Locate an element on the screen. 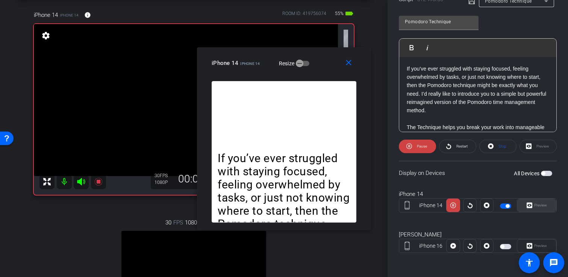 The image size is (568, 277). p: If you’ve ever struggled with staying focused, feeling overwhelmed by tasks, or just not knowing ... is located at coordinates (477, 90).